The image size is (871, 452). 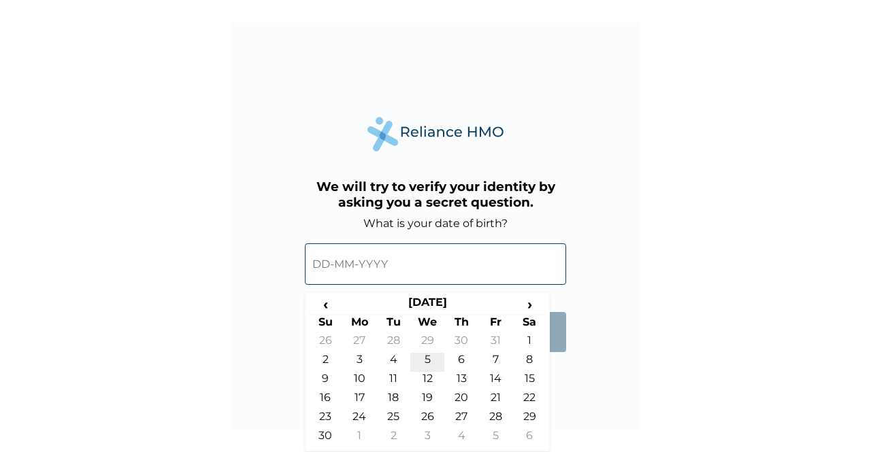 What do you see at coordinates (435, 195) in the screenshot?
I see `h3: We will try to verify your identity by asking you a secret question.` at bounding box center [435, 195].